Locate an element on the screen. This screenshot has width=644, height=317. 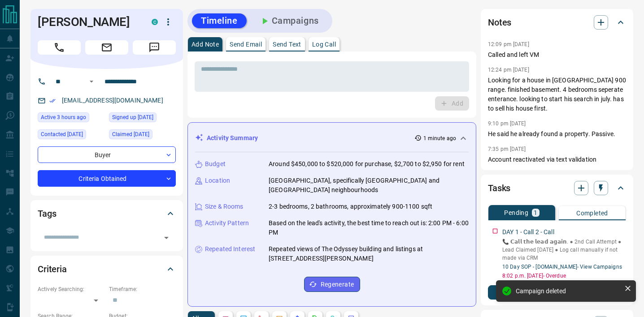
p: Add Note is located at coordinates (205, 44).